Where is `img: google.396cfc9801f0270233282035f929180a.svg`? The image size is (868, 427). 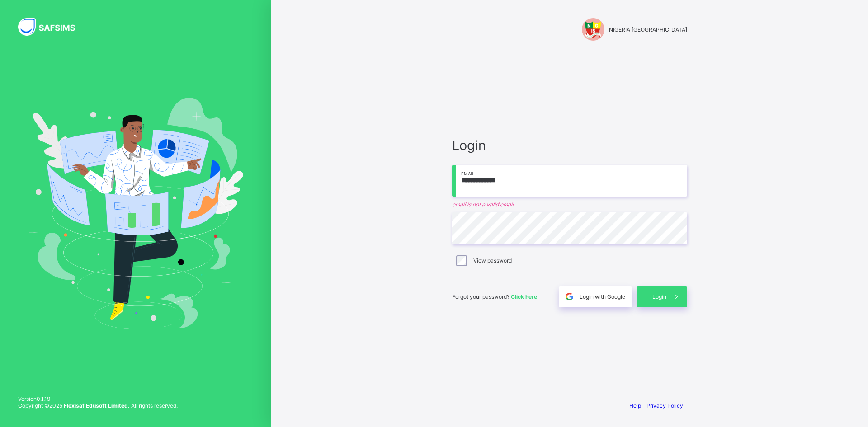
img: google.396cfc9801f0270233282035f929180a.svg is located at coordinates (569, 296).